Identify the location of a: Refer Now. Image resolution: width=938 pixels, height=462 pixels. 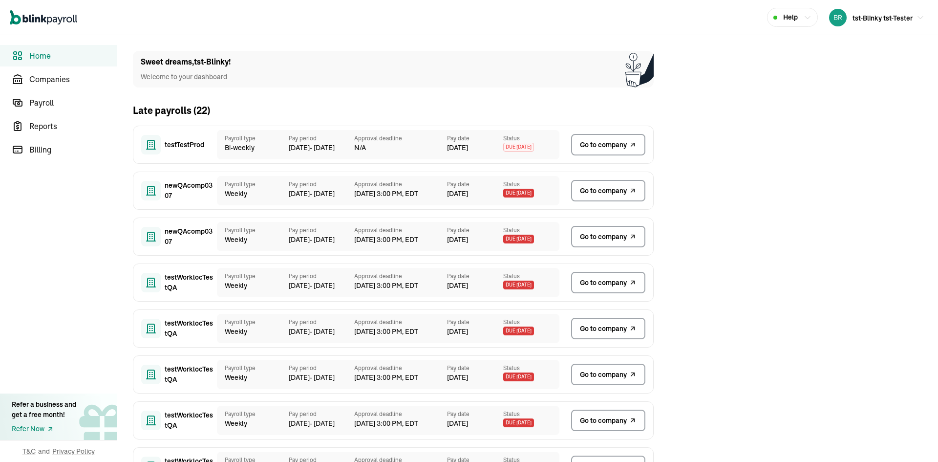
(44, 429).